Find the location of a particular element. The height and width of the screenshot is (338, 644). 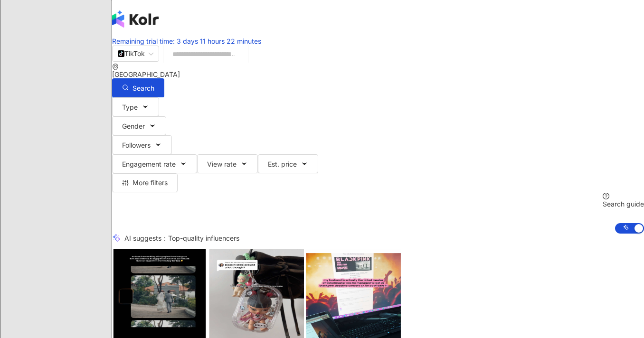

span: Followers is located at coordinates (136, 145).